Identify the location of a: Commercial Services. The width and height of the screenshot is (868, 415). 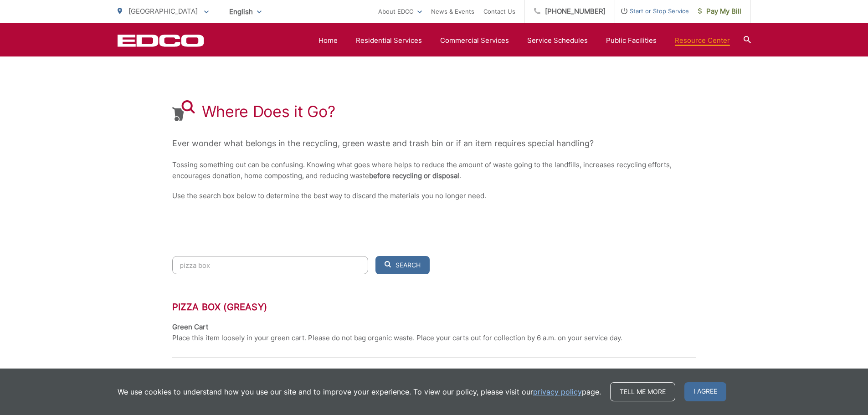
(474, 41).